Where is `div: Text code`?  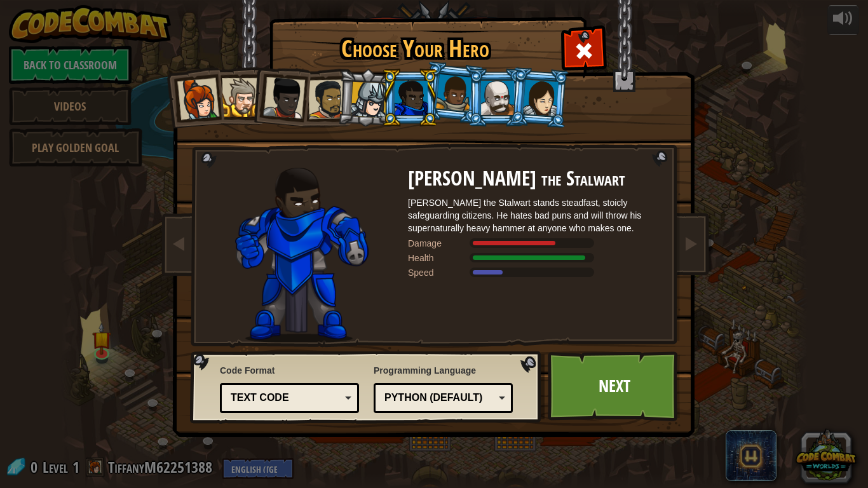
div: Text code is located at coordinates (286, 397).